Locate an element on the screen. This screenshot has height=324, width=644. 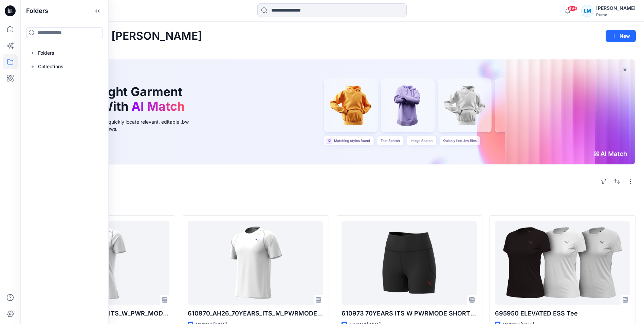
div: Use text or image search to quickly locate relevant, editable .bw files for faster design workflows. is located at coordinates (122, 126).